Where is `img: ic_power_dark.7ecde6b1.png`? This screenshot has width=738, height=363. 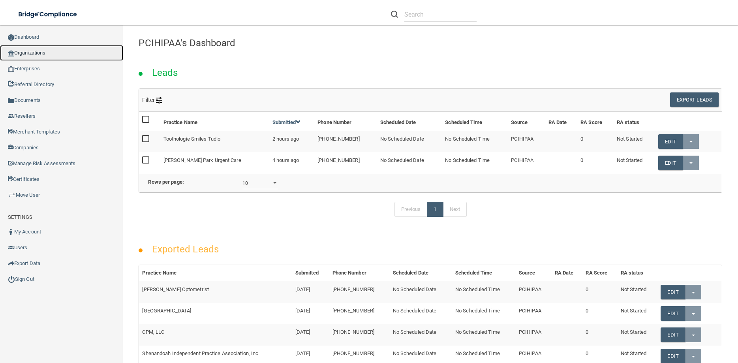 img: ic_power_dark.7ecde6b1.png is located at coordinates (11, 279).